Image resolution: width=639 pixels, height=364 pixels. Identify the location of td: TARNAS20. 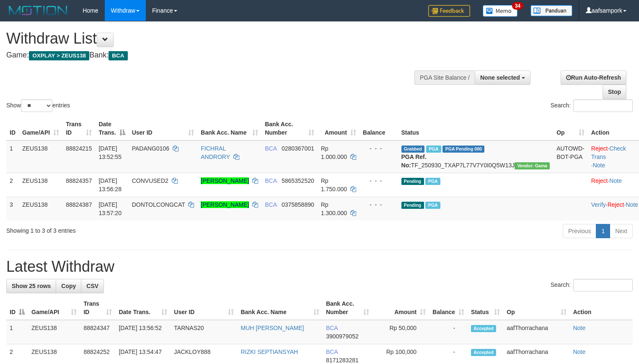
(204, 332).